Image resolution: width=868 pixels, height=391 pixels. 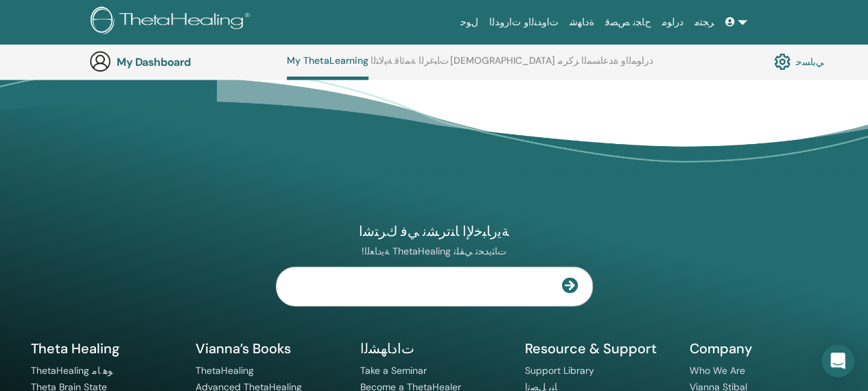 I want to click on h5: Company, so click(x=763, y=348).